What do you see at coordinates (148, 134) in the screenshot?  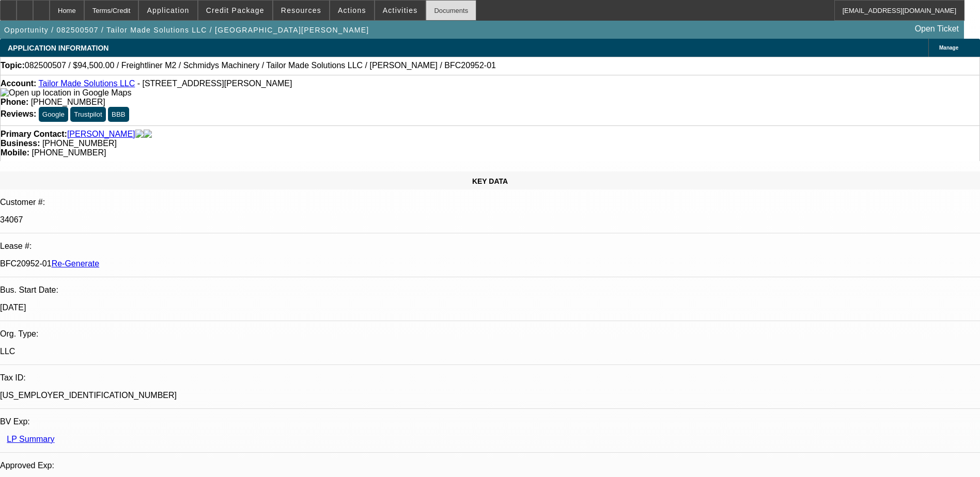 I see `img: linkedin-icon.png` at bounding box center [148, 134].